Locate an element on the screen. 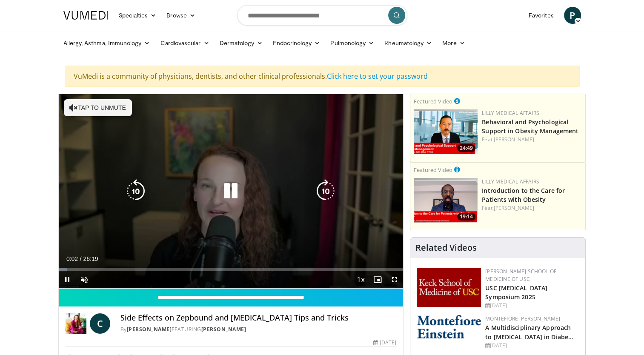 The image size is (644, 355). span: 0:02 is located at coordinates (72, 259).